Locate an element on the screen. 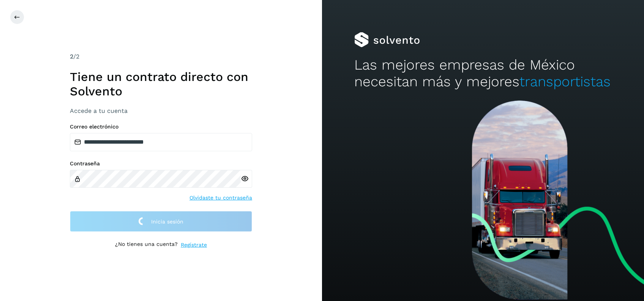  h3: Accede a tu cuenta is located at coordinates (161, 111).